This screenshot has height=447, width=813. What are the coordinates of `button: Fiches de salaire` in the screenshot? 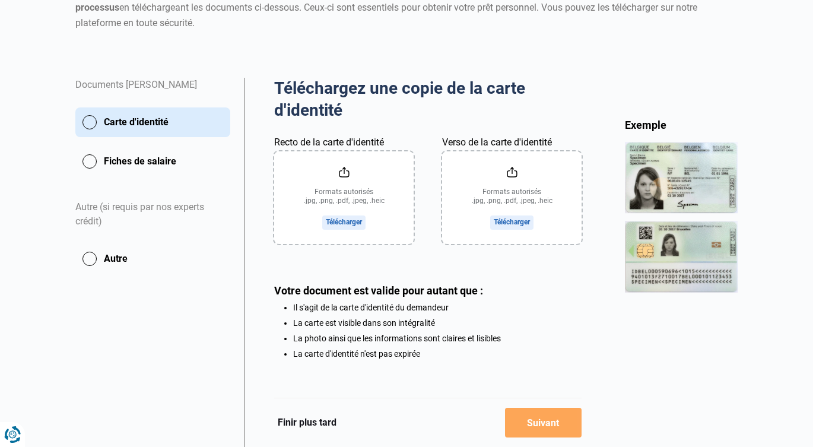 It's located at (152, 161).